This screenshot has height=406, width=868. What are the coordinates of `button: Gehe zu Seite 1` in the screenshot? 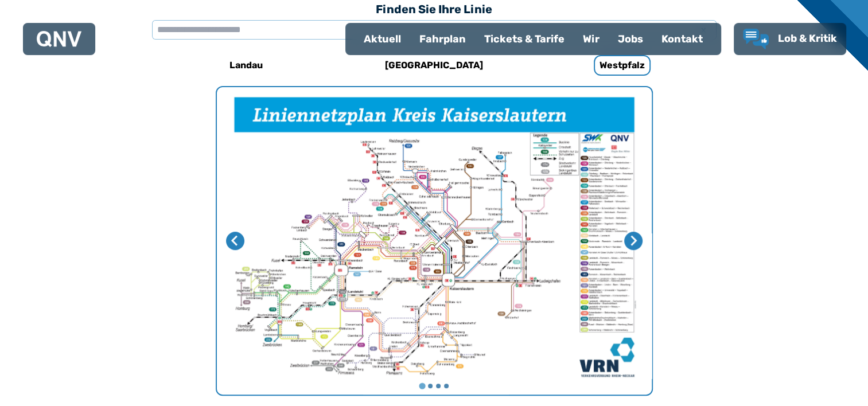 It's located at (422, 386).